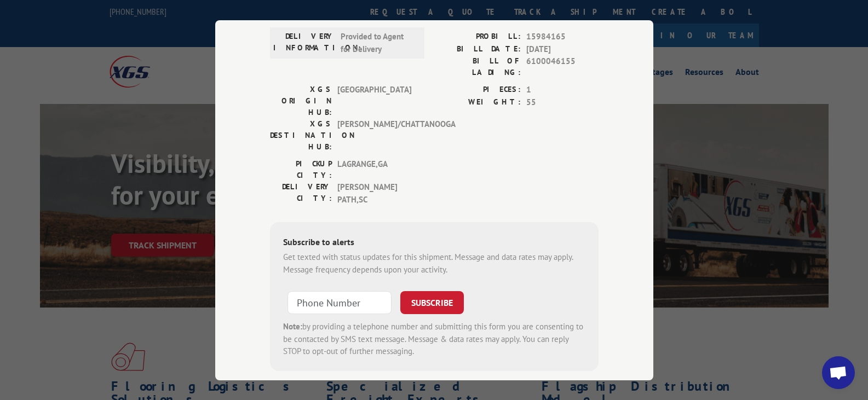 This screenshot has width=868, height=400. Describe the element at coordinates (562, 67) in the screenshot. I see `span: 6100046155` at that location.